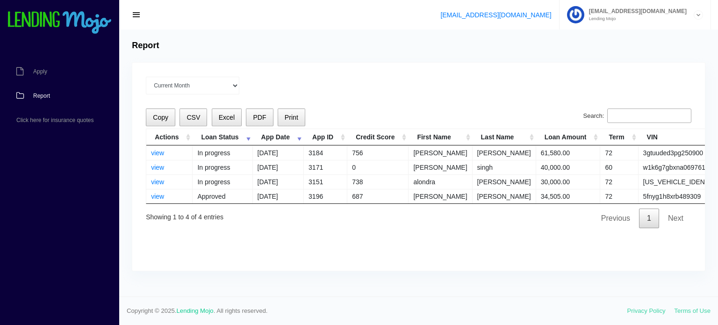 The width and height of the screenshot is (718, 325). I want to click on th: First Name: activate to sort column ascending, so click(440, 137).